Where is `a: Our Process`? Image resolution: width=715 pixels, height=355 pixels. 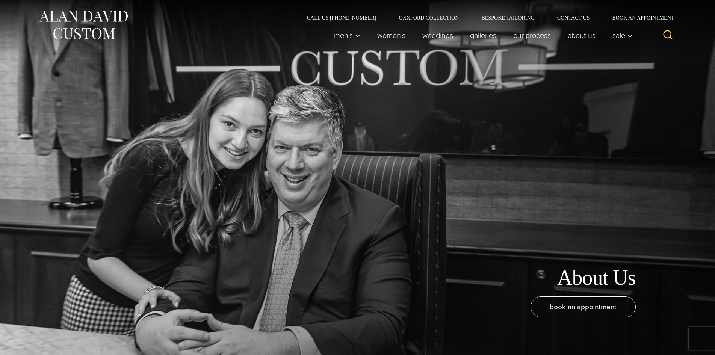
a: Our Process is located at coordinates (532, 35).